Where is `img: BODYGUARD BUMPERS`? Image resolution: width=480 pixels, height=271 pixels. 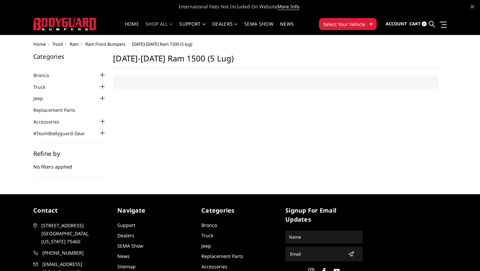
img: BODYGUARD BUMPERS is located at coordinates (65, 24).